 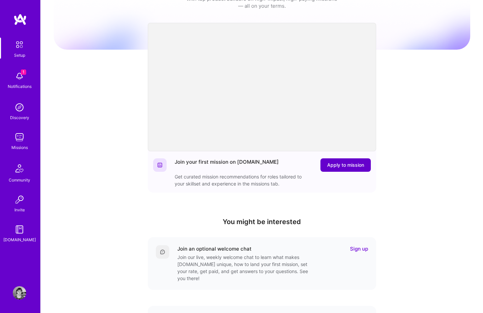 What do you see at coordinates (214, 249) in the screenshot?
I see `div: Join an optional welcome chat` at bounding box center [214, 249].